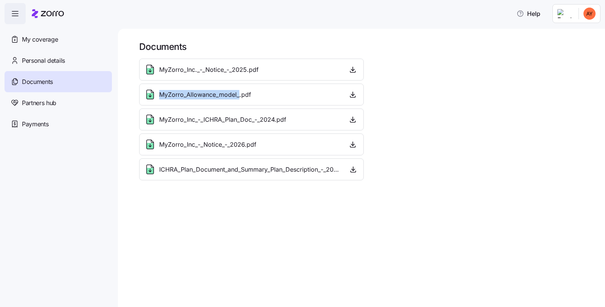  I want to click on span: Help, so click(529, 14).